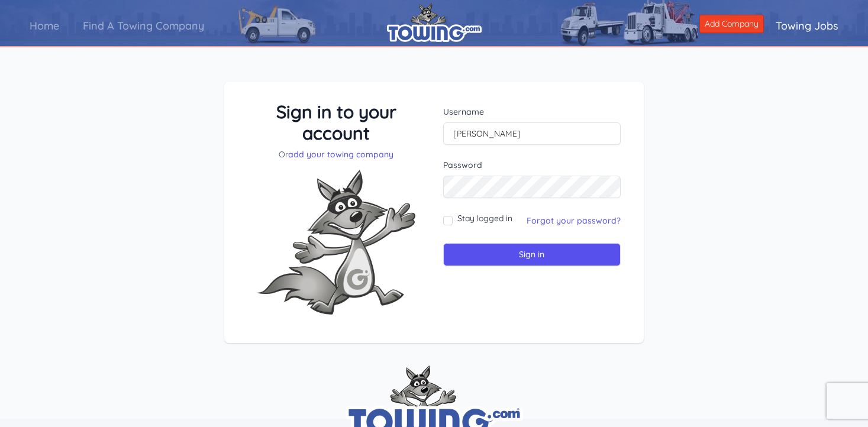 The width and height of the screenshot is (868, 427). Describe the element at coordinates (336, 242) in the screenshot. I see `img: Fox-Excited.png` at that location.